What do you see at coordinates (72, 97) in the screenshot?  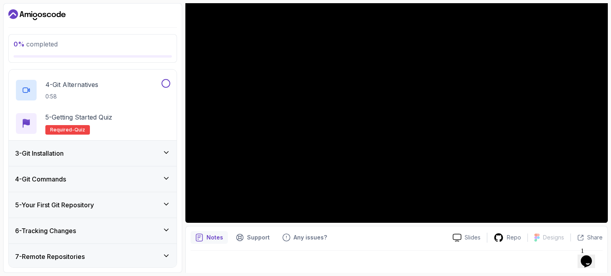 I see `p: 0:58` at bounding box center [72, 97].